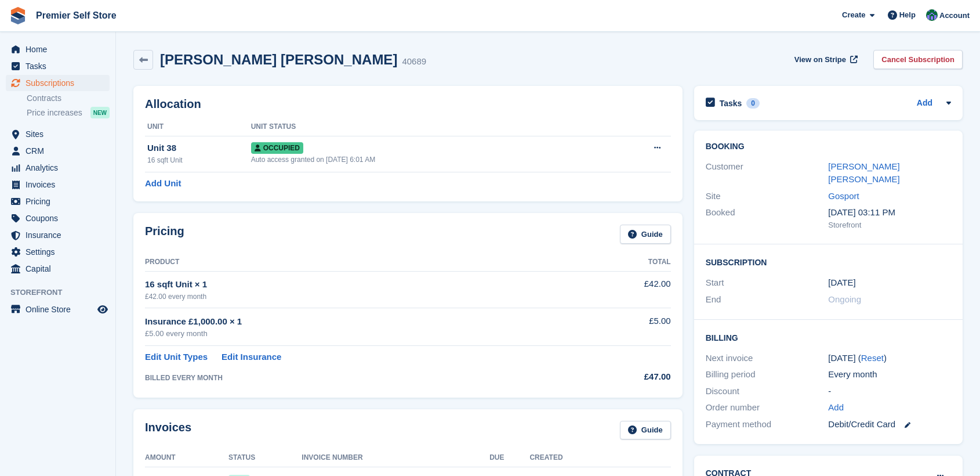  What do you see at coordinates (60, 83) in the screenshot?
I see `span: Subscriptions` at bounding box center [60, 83].